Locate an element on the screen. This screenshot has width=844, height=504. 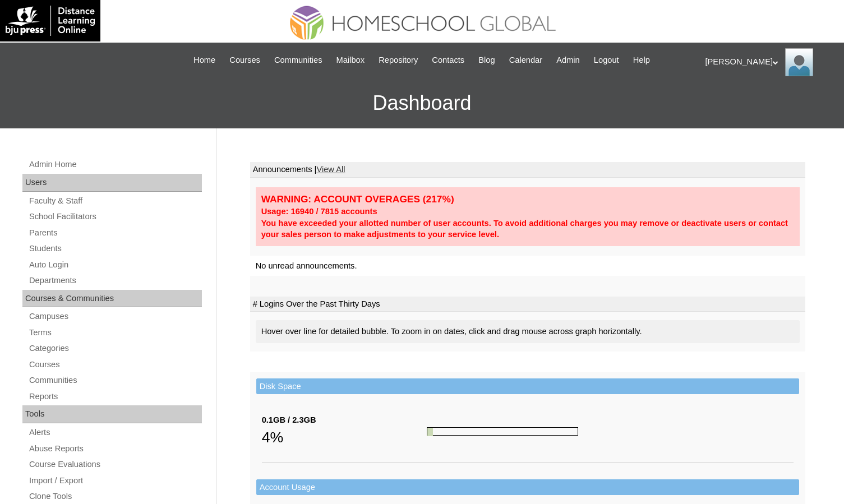
a: Clone Tools is located at coordinates (115, 496).